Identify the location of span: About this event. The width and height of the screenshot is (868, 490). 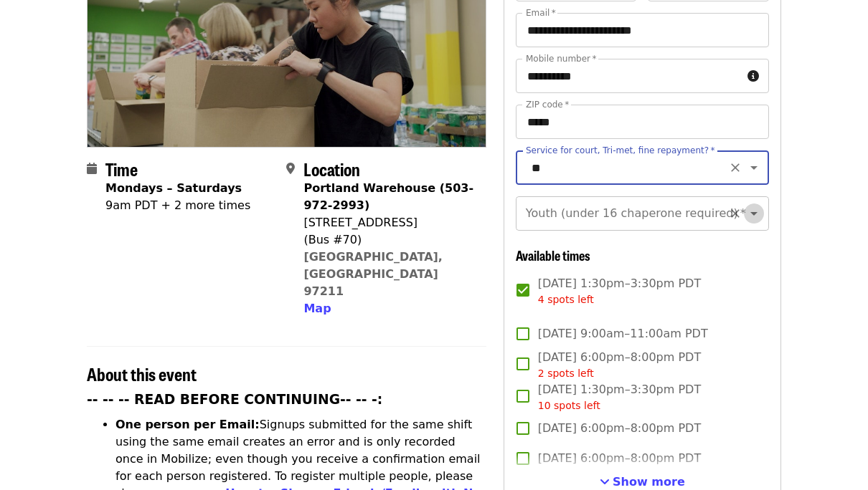
(141, 373).